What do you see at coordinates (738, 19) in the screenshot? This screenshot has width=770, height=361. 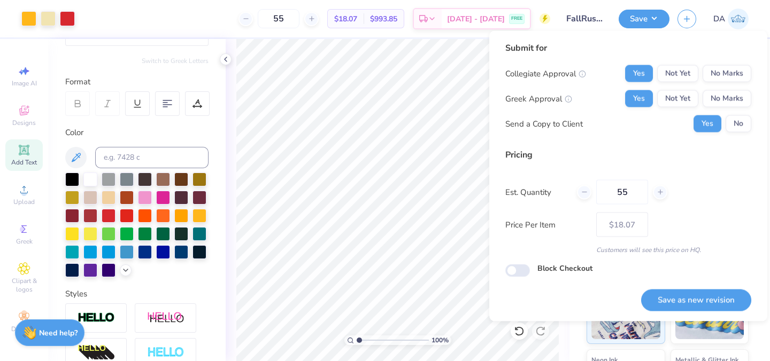 I see `img: Deeksha Arora` at bounding box center [738, 19].